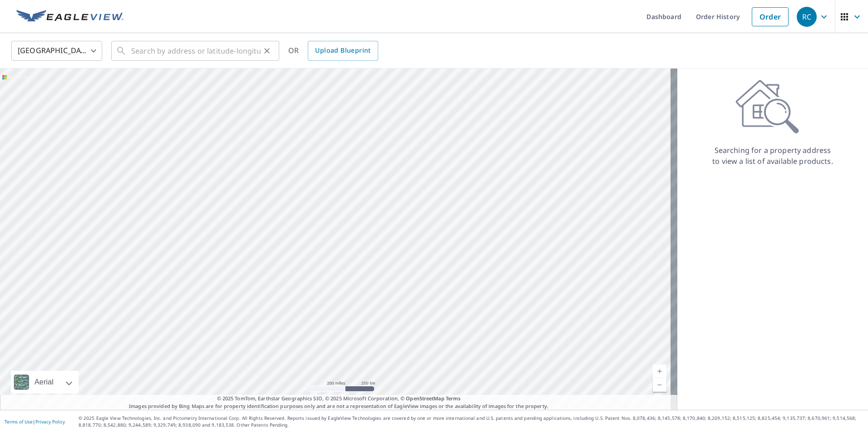 The image size is (868, 433). Describe the element at coordinates (196, 51) in the screenshot. I see `input: Search by address or latitude-longitude` at that location.